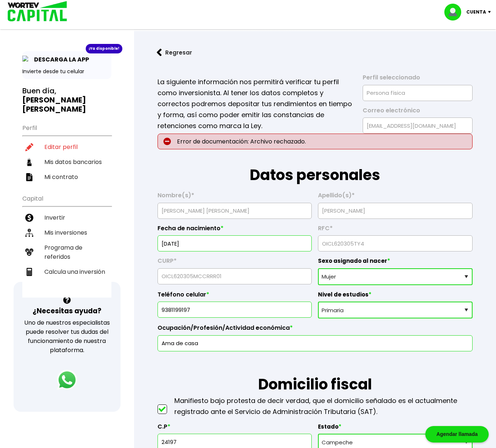 Image resolution: width=496 pixels, height=448 pixels. Describe the element at coordinates (315, 330) in the screenshot. I see `label: Ocupación/Profesión/Actividad económica` at that location.